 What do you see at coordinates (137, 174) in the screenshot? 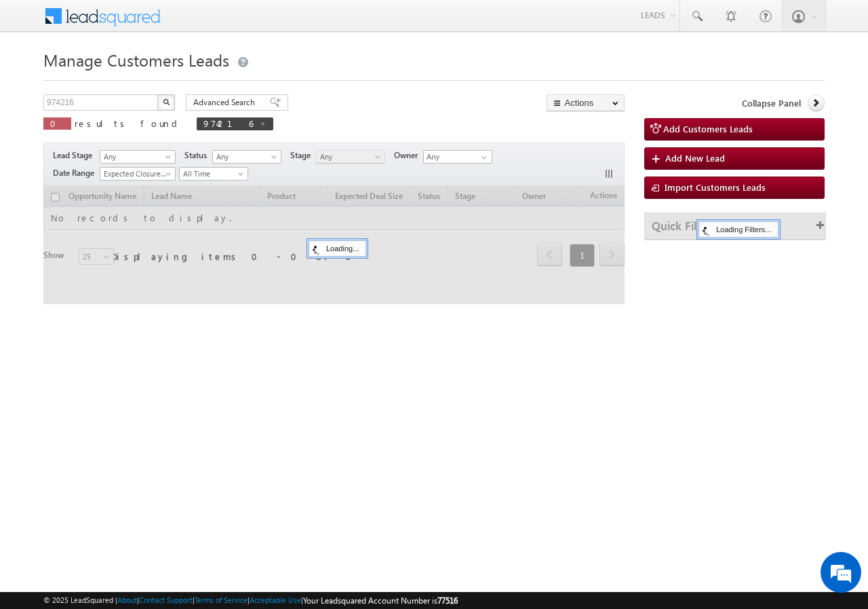
I see `a: Expected Closure Date` at bounding box center [137, 174].